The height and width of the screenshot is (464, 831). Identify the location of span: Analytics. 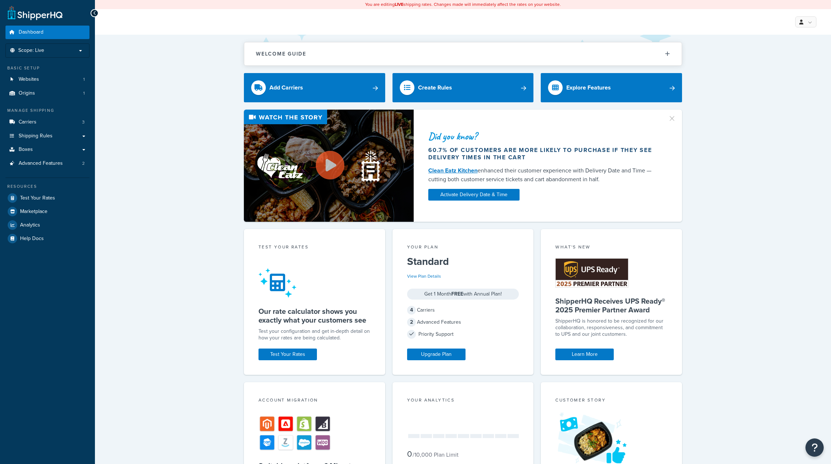
(30, 225).